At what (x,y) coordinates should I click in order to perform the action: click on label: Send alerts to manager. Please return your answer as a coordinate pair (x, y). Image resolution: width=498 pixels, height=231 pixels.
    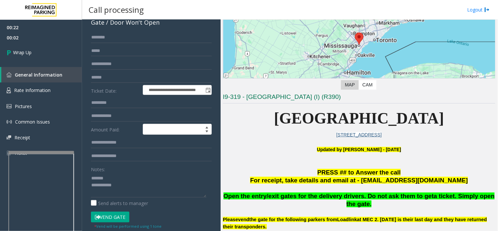
    Looking at the image, I should click on (119, 203).